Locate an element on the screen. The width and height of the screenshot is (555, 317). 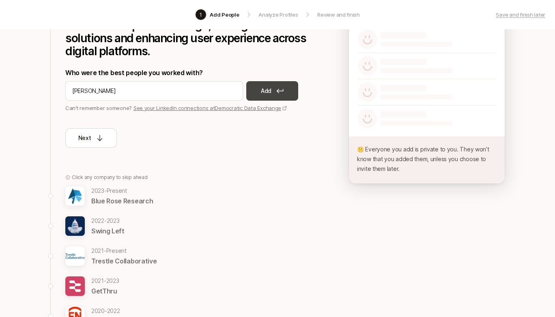
img: 7840ec73_c53f_4a9e_8453_cbbf1b45f26b.jpg is located at coordinates (75, 256).